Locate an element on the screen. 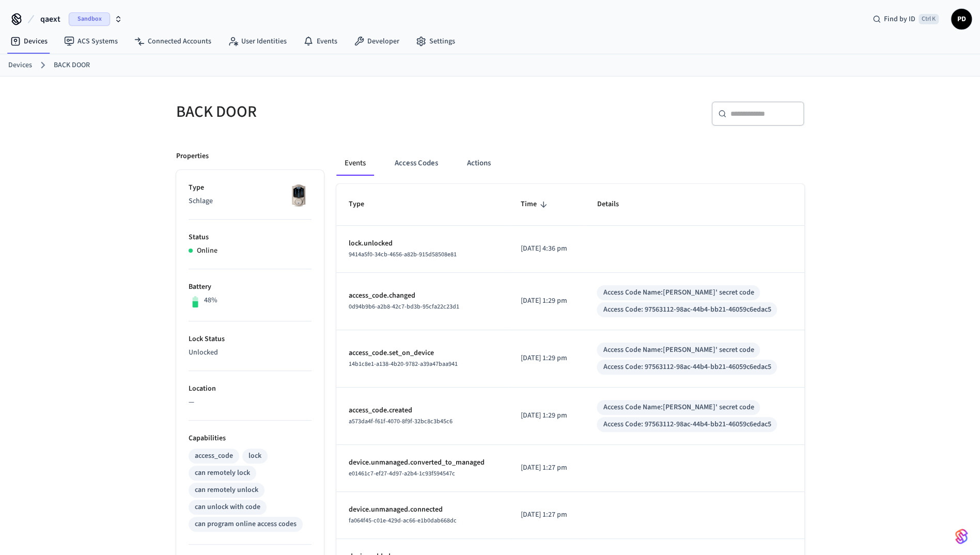  a: Connected Accounts is located at coordinates (173, 41).